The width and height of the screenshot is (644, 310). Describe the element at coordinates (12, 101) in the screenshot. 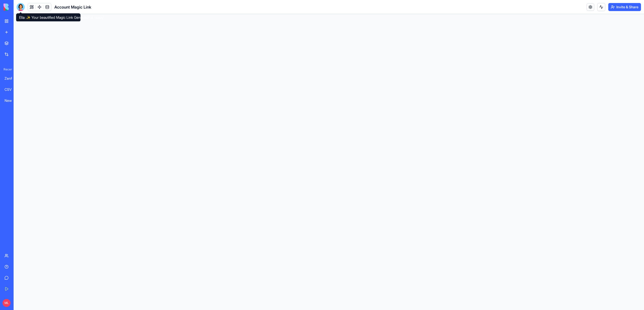

I see `div: New App` at that location.